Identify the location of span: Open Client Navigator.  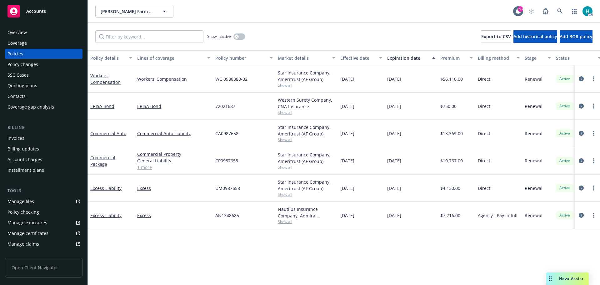
(44, 267).